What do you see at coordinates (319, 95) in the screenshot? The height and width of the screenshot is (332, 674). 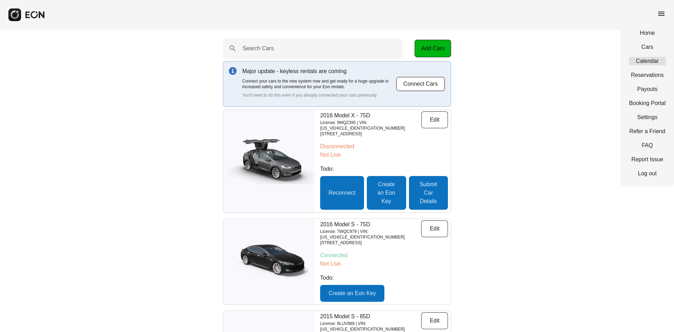 I see `p: You'll need to do this even if you already connected your cars previously.` at bounding box center [319, 95].